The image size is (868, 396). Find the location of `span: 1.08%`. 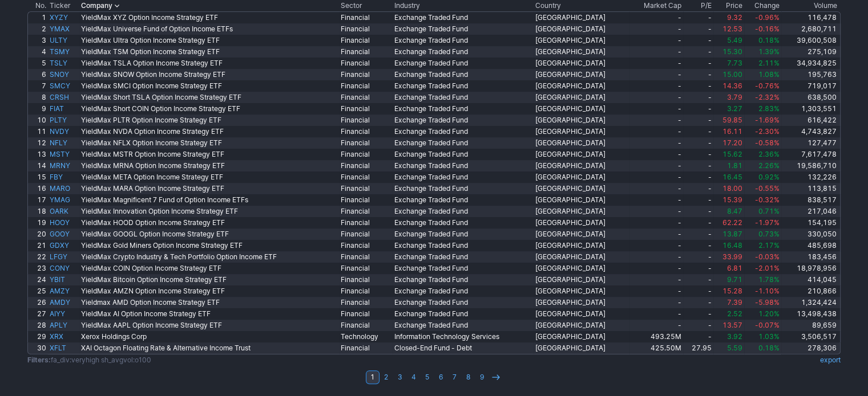

span: 1.08% is located at coordinates (769, 74).